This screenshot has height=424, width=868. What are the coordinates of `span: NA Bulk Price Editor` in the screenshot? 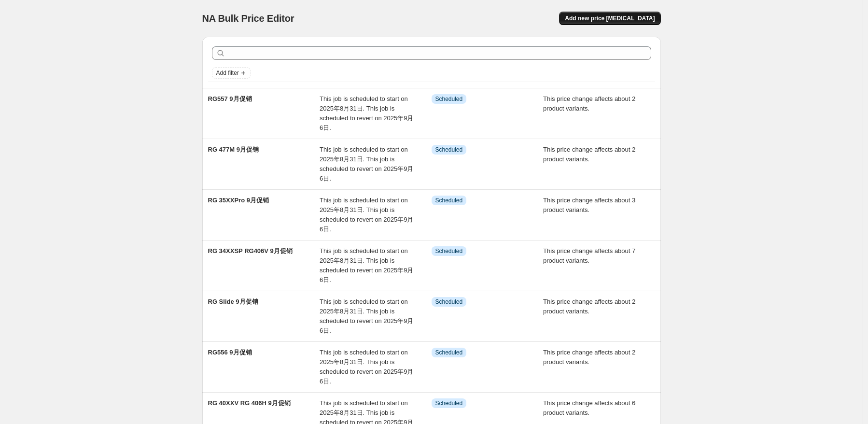 It's located at (248, 19).